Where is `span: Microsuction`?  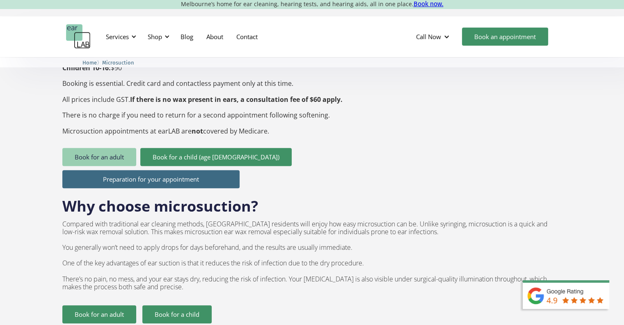 span: Microsuction is located at coordinates (118, 62).